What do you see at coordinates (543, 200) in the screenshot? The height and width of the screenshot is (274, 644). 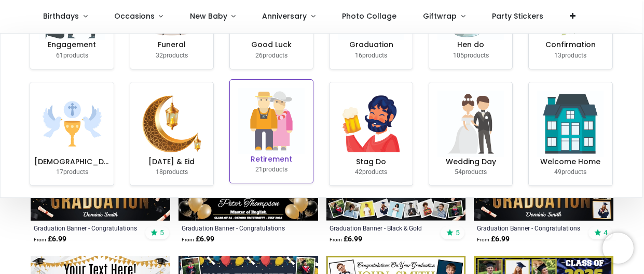 I see `img: Personalised Graduation Banner - Congratulations On Your - Custom Name & 2 Photo Upload` at bounding box center [543, 200].